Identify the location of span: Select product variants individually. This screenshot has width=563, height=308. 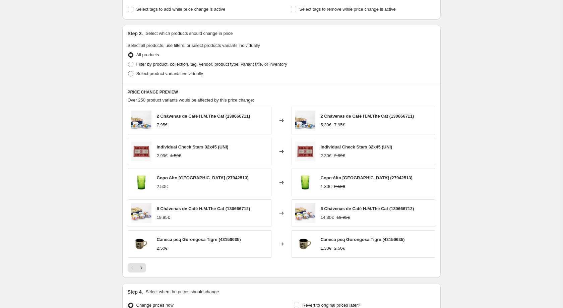
(170, 73).